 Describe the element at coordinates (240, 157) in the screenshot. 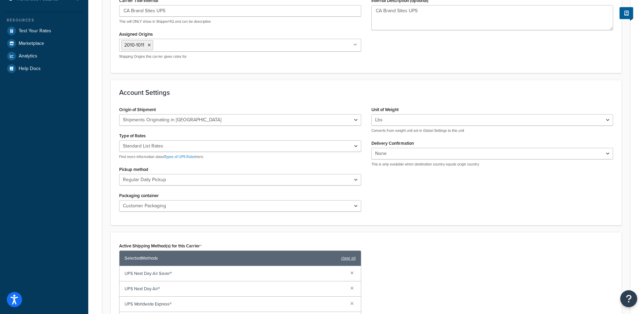

I see `p: Find more information about here.` at that location.